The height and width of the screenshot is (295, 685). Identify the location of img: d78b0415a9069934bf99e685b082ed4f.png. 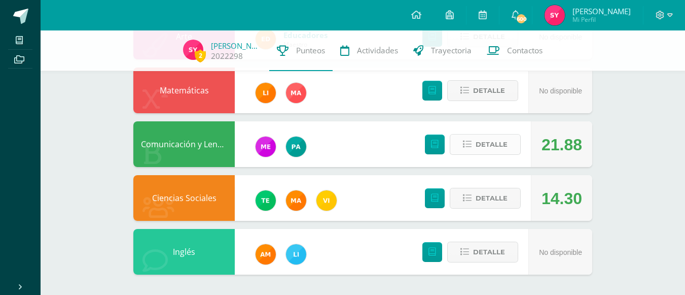
(266, 93).